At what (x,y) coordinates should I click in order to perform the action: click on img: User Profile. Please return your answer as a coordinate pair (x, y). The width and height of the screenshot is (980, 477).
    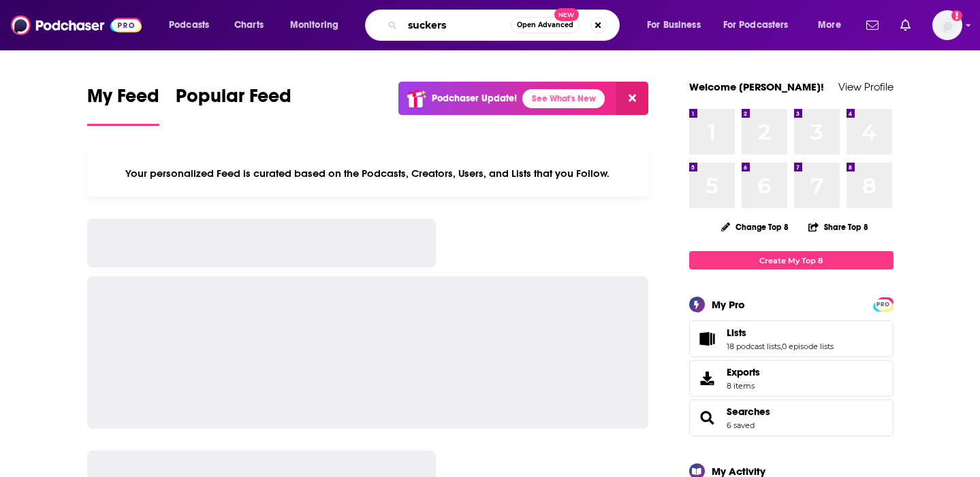
    Looking at the image, I should click on (947, 25).